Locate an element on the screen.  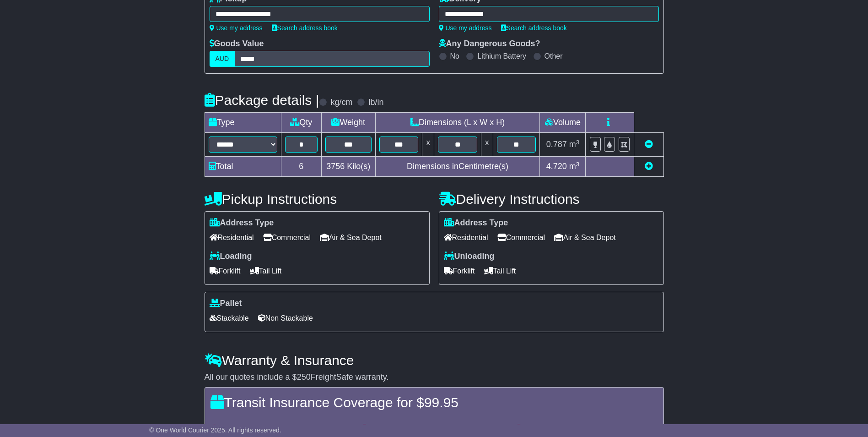
label: Unloading is located at coordinates (469, 257).